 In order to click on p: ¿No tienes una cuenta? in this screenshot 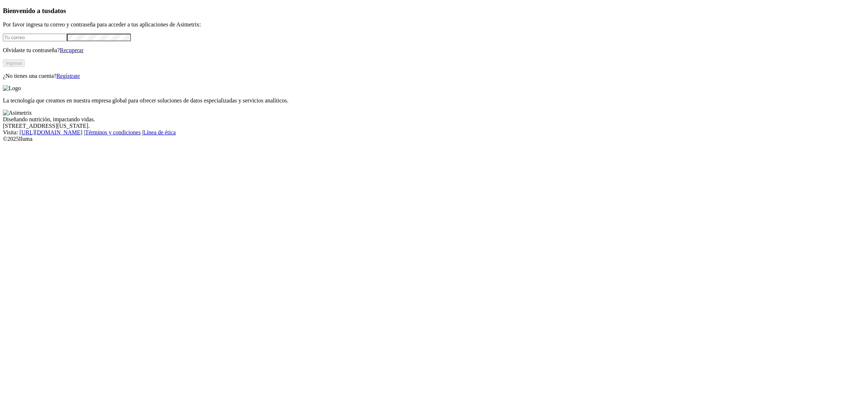, I will do `click(434, 76)`.